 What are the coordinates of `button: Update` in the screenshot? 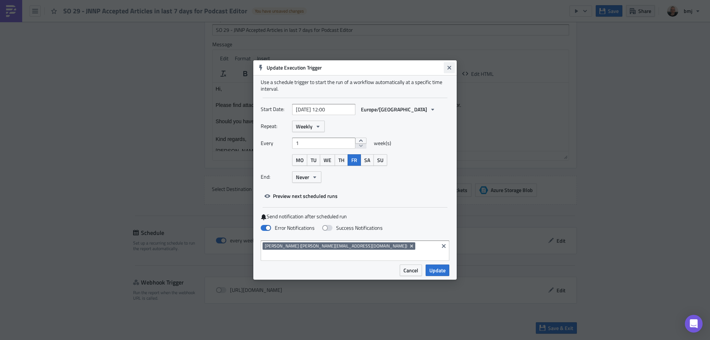 It's located at (438, 270).